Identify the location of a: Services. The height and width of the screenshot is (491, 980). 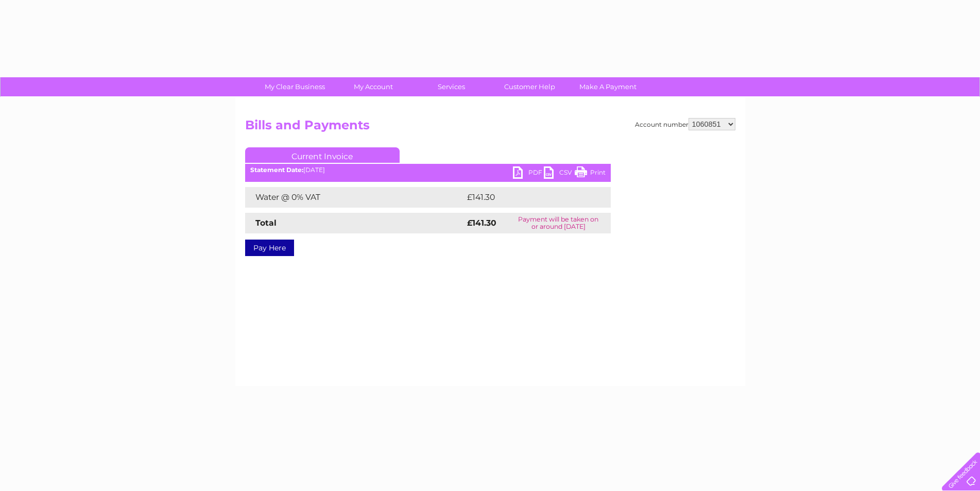
(451, 86).